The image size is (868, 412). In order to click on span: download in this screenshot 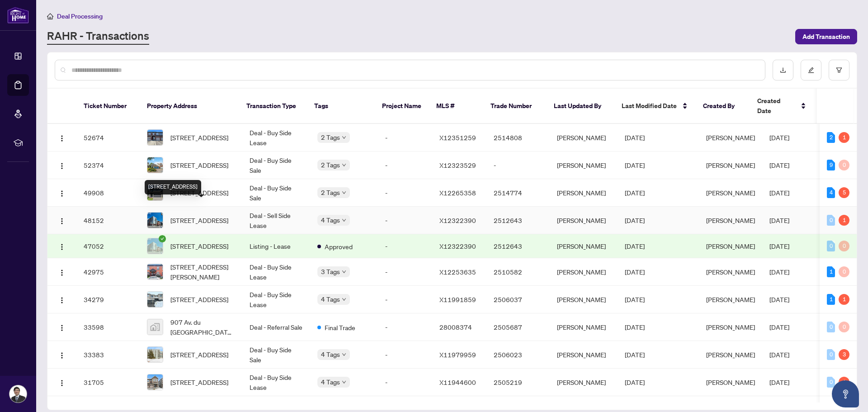, I will do `click(783, 70)`.